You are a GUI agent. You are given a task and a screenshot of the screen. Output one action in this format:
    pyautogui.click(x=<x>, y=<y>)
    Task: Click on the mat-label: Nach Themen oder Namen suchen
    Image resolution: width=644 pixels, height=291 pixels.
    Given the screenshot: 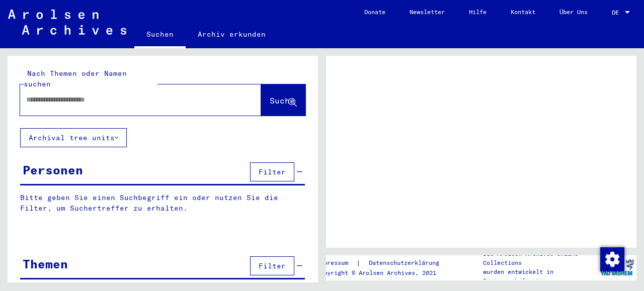 What is the action you would take?
    pyautogui.click(x=75, y=79)
    